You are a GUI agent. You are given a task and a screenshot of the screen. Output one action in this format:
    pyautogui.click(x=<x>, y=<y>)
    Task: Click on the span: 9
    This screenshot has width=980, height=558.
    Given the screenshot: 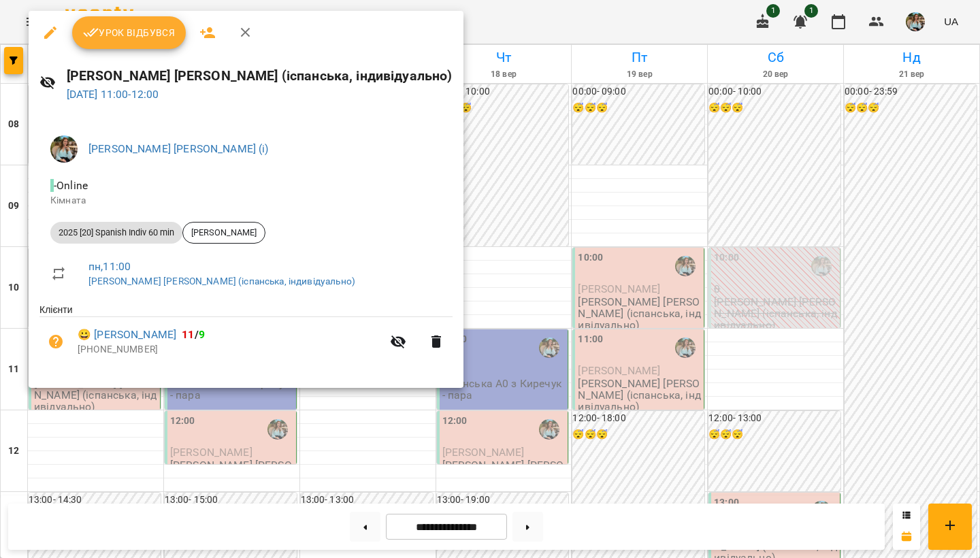 What is the action you would take?
    pyautogui.click(x=202, y=334)
    